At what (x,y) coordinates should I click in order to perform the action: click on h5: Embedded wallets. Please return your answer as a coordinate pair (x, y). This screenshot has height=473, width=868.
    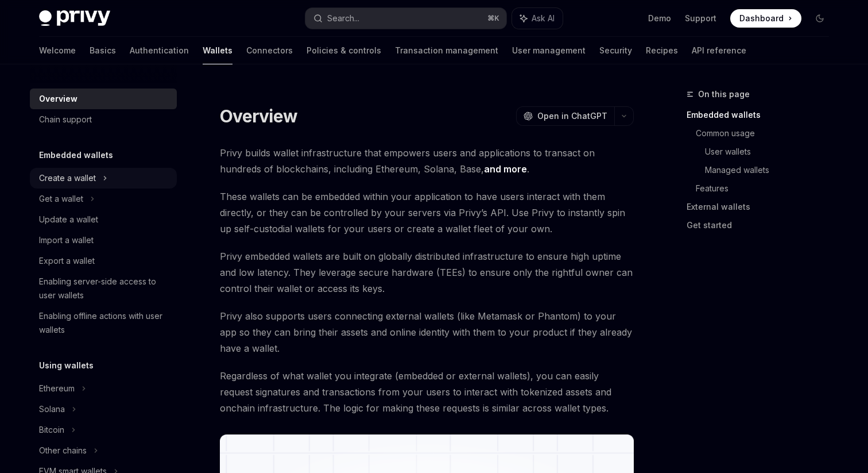
    Looking at the image, I should click on (75, 155).